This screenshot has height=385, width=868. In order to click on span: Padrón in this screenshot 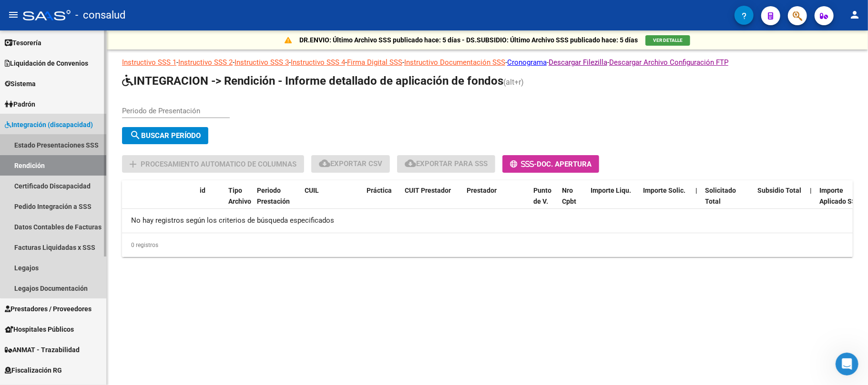, I will do `click(20, 104)`.